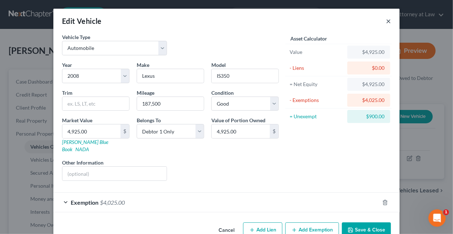  I want to click on label: Market Value, so click(77, 120).